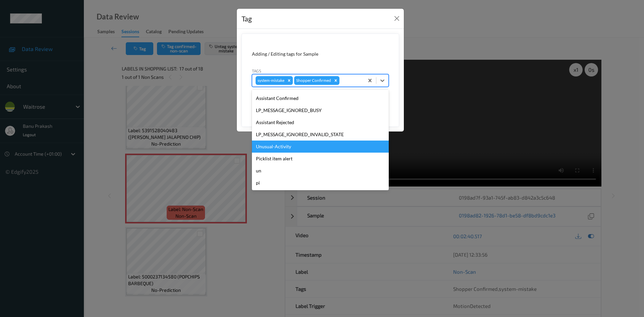 The height and width of the screenshot is (317, 644). I want to click on div: Assistant Confirmed, so click(320, 98).